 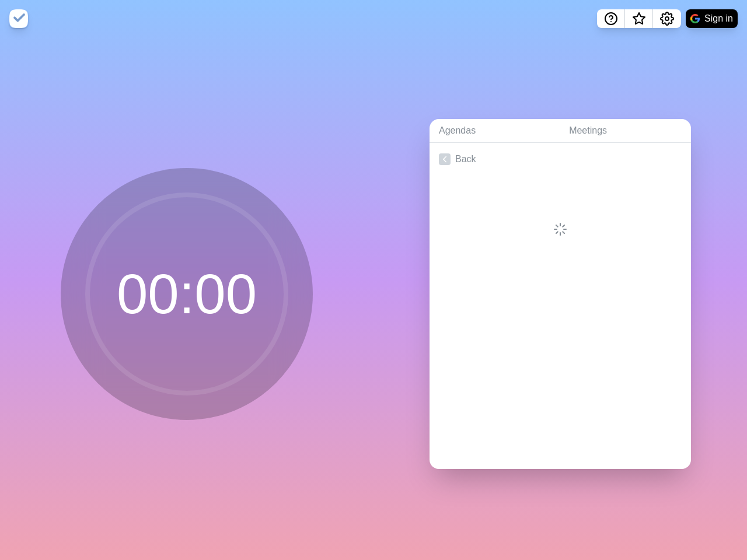 What do you see at coordinates (667, 18) in the screenshot?
I see `button: Settings` at bounding box center [667, 18].